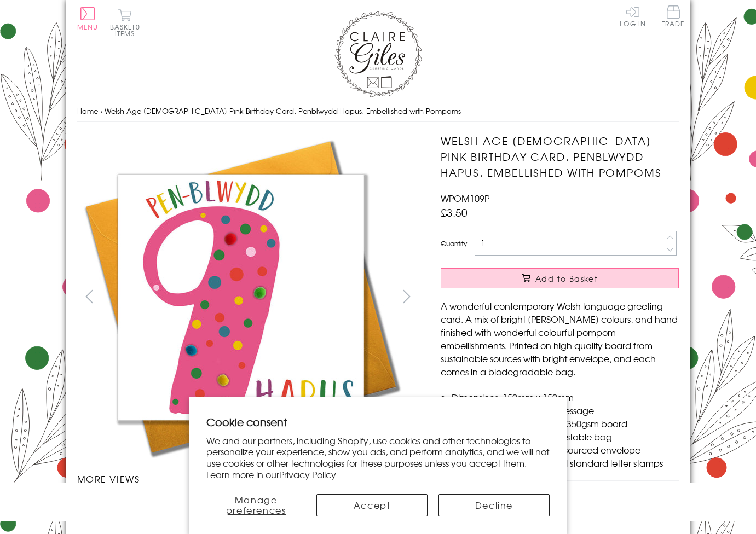 The image size is (756, 534). Describe the element at coordinates (127, 30) in the screenshot. I see `span: 0 items` at that location.